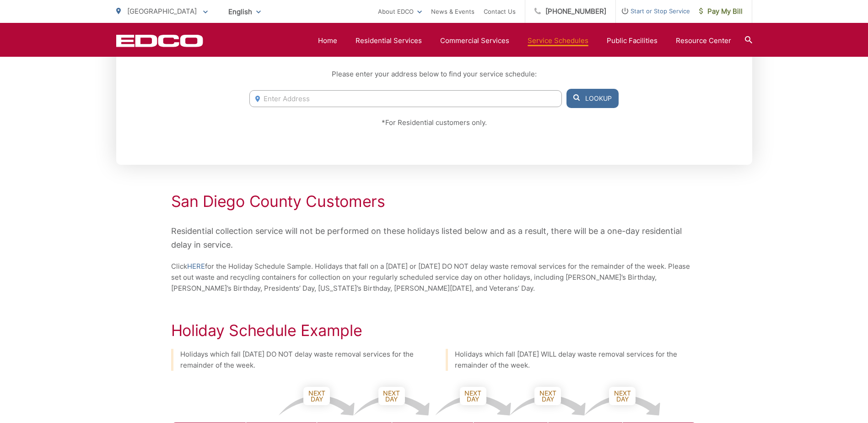  What do you see at coordinates (474, 40) in the screenshot?
I see `a: Commercial Services` at bounding box center [474, 40].